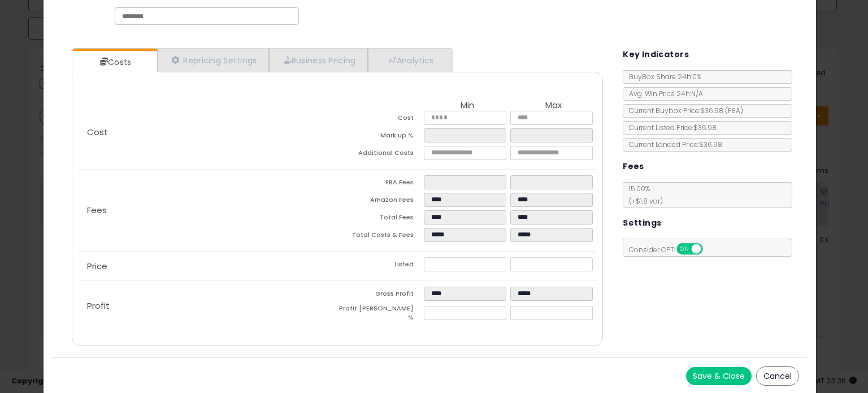 The width and height of the screenshot is (868, 393). I want to click on td: Total Costs & Fees, so click(380, 236).